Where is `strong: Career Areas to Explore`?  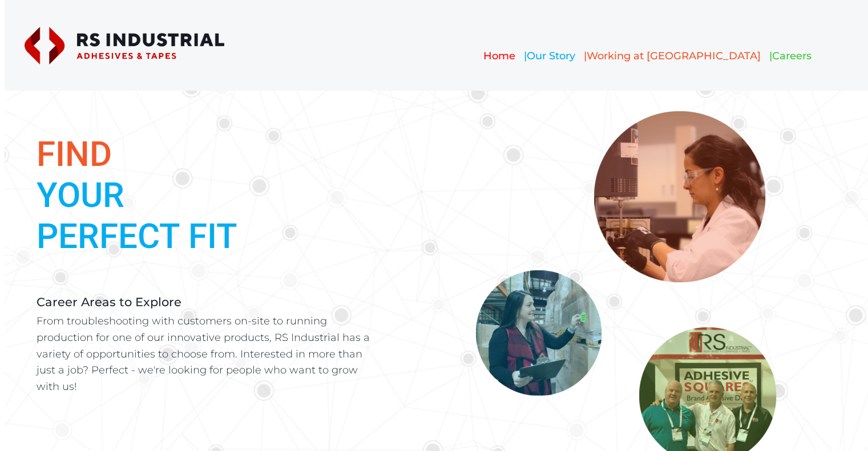
strong: Career Areas to Explore is located at coordinates (109, 302).